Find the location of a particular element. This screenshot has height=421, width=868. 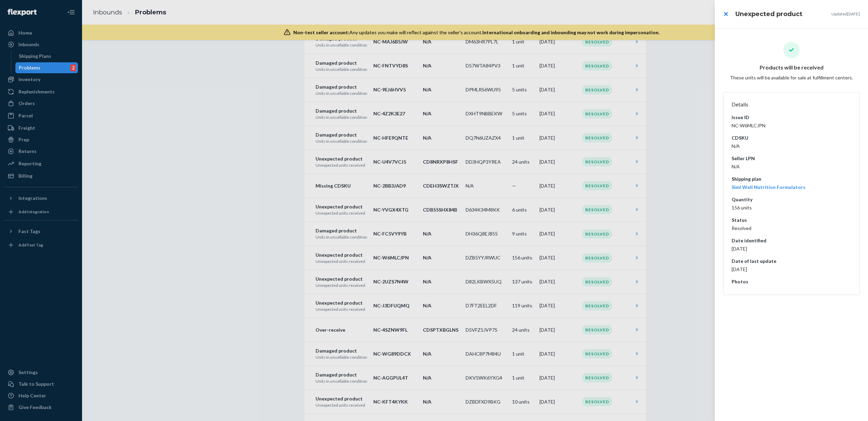

dt: Shipping plan is located at coordinates (792, 179).